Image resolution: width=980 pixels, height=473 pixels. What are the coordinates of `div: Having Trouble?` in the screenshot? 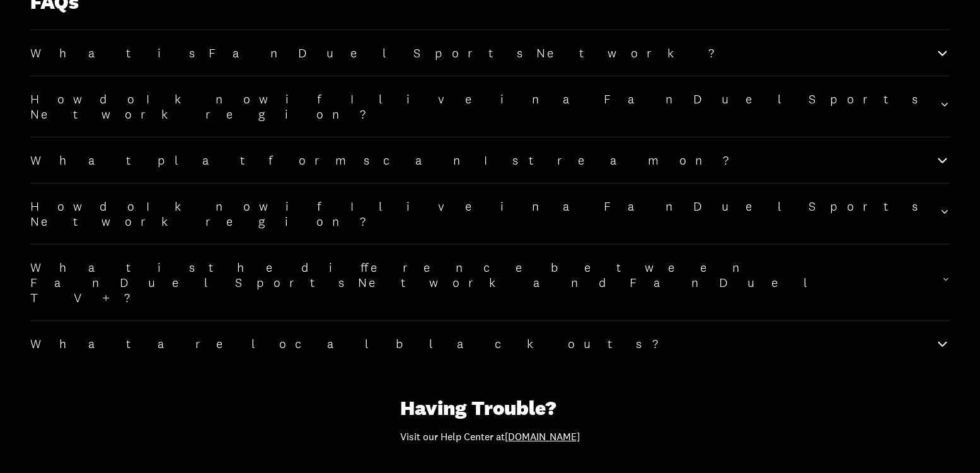 It's located at (490, 408).